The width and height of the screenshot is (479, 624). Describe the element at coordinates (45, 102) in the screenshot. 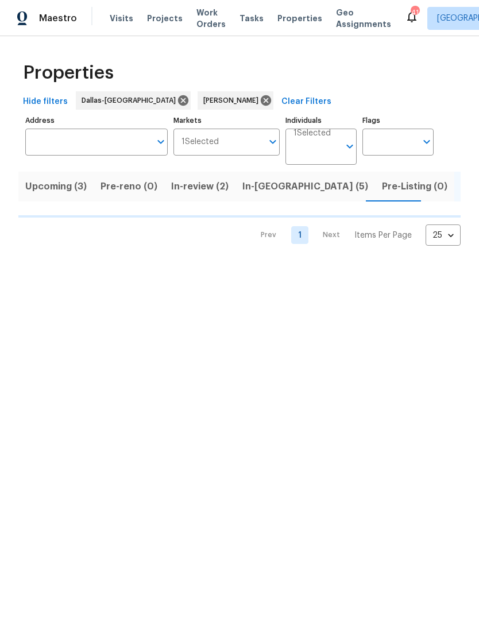

I see `button: Hide filters` at that location.